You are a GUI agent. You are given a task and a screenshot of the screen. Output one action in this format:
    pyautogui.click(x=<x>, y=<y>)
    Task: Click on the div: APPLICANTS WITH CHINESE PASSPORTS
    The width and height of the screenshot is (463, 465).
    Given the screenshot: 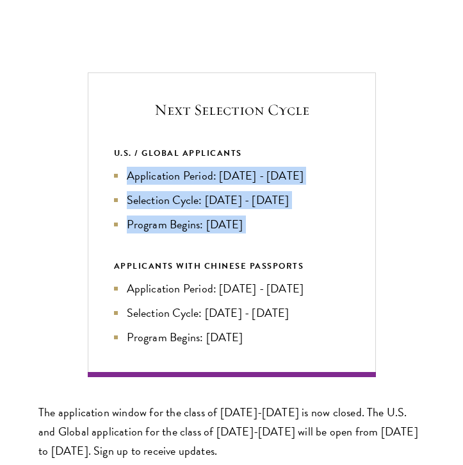 What is the action you would take?
    pyautogui.click(x=232, y=266)
    